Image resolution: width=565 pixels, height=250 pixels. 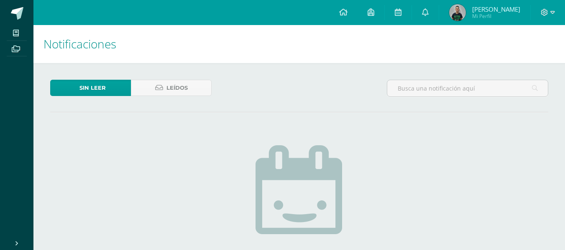 What do you see at coordinates (457, 13) in the screenshot?
I see `img: 8c8227e158d39d8427a23b5ac134577f.png` at bounding box center [457, 13].